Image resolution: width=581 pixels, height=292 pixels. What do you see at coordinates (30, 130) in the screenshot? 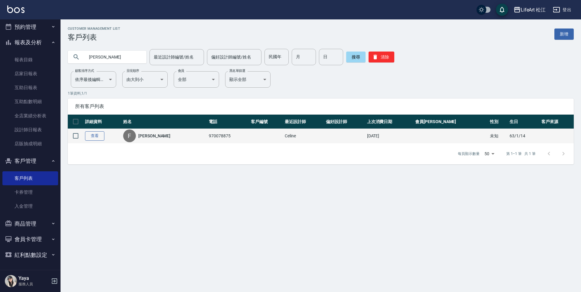
I see `a: 設計師日報表` at bounding box center [30, 130].